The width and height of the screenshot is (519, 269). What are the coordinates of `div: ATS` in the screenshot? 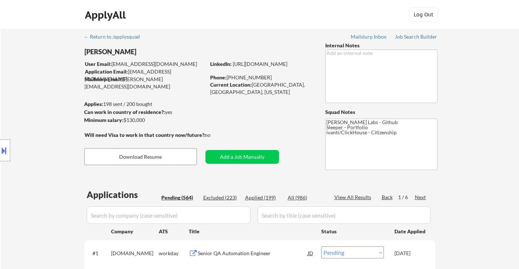 It's located at (174, 232).